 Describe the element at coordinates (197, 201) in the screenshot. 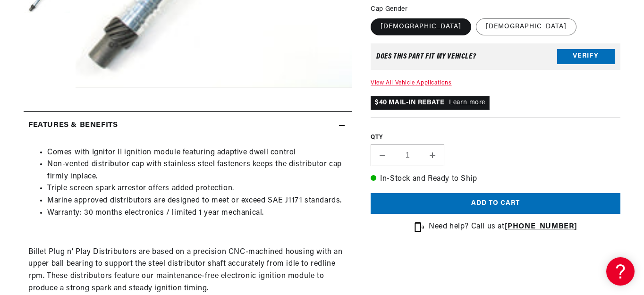

I see `li: Marine approved distributors are designed to meet or exceed SAE J1171 standards.` at that location.